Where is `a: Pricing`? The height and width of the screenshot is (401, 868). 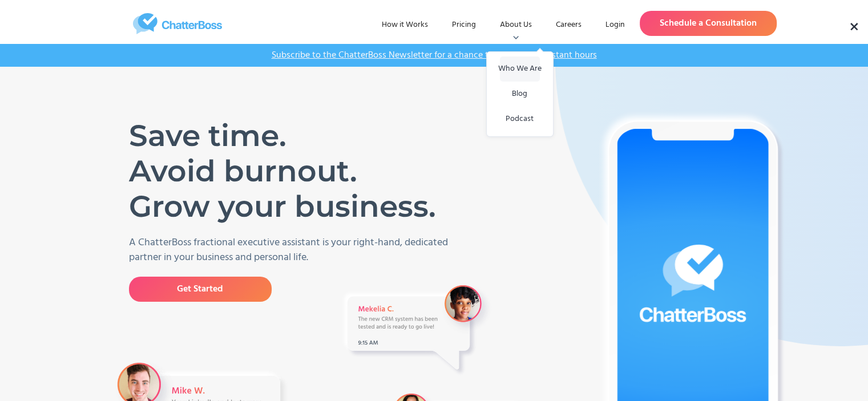 a: Pricing is located at coordinates (464, 25).